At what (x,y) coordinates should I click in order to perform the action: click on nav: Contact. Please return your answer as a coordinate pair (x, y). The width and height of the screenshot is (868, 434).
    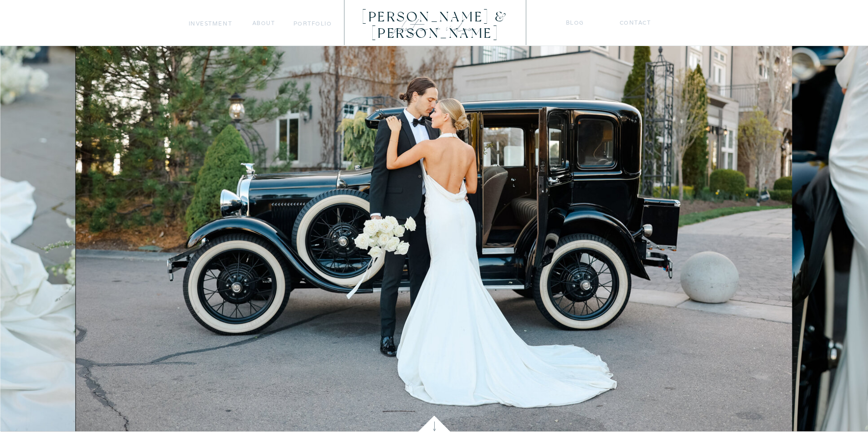
    Looking at the image, I should click on (636, 22).